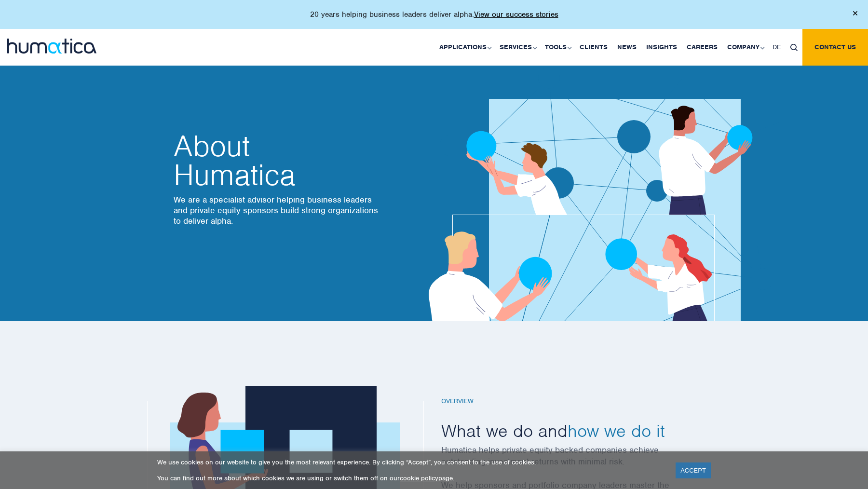 This screenshot has width=868, height=489. What do you see at coordinates (465, 47) in the screenshot?
I see `a: Applications` at bounding box center [465, 47].